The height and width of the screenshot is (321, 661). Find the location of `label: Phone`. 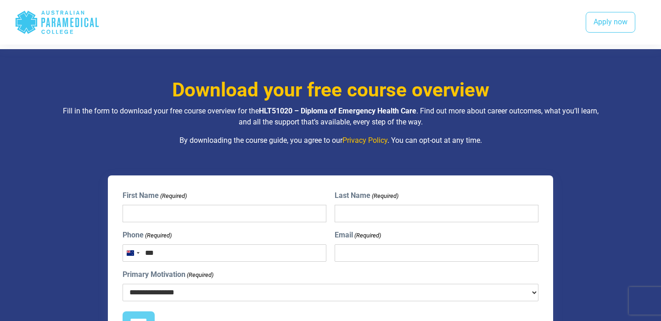

label: Phone is located at coordinates (147, 235).